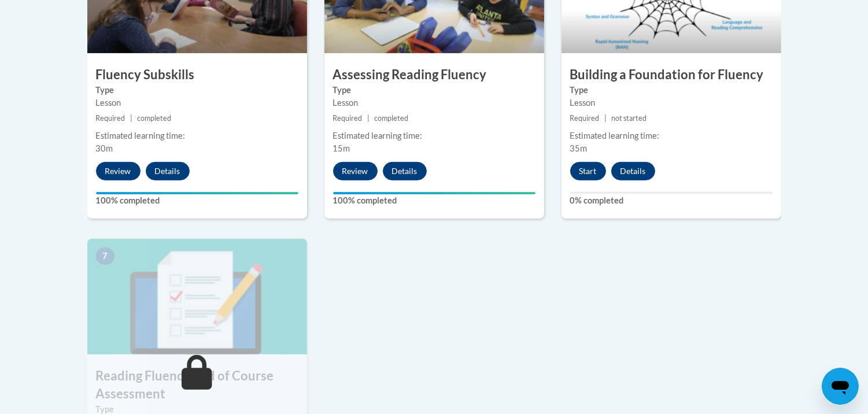 The height and width of the screenshot is (414, 868). What do you see at coordinates (197, 297) in the screenshot?
I see `img: Course Image` at bounding box center [197, 297].